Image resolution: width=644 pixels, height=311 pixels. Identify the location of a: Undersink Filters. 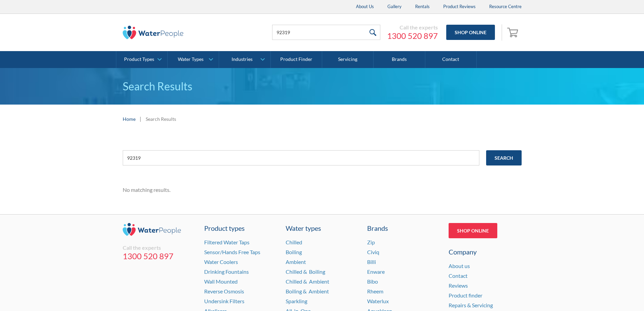
(224, 301).